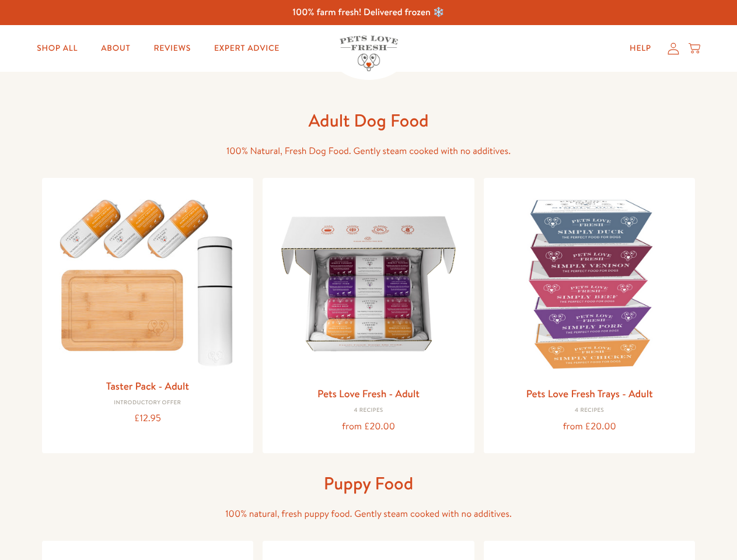 The width and height of the screenshot is (737, 560). I want to click on div: £12.95, so click(147, 418).